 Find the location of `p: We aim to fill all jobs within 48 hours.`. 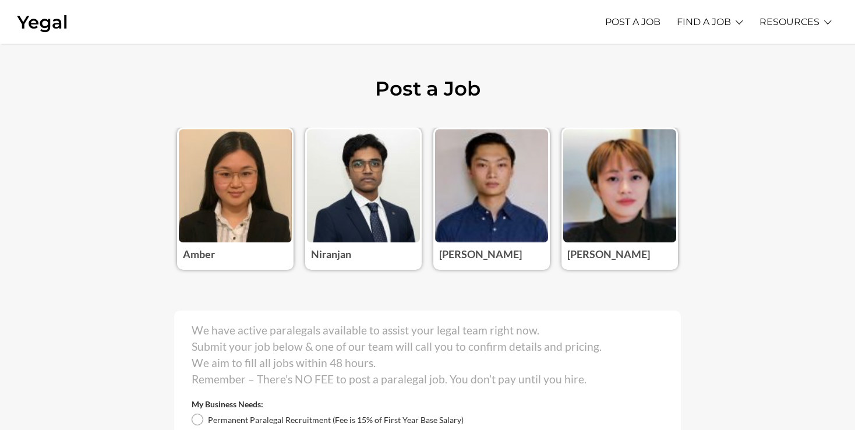

p: We aim to fill all jobs within 48 hours. is located at coordinates (428, 363).